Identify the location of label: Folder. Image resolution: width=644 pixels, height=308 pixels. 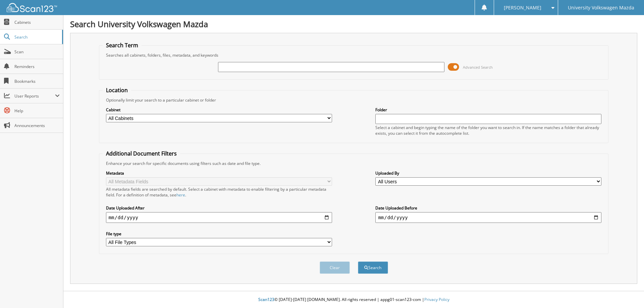
(488, 110).